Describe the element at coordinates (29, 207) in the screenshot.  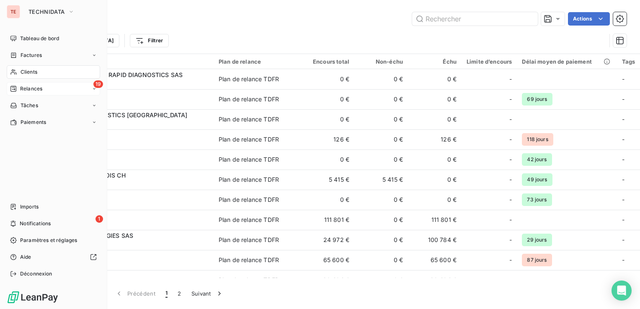
I see `span: Imports` at that location.